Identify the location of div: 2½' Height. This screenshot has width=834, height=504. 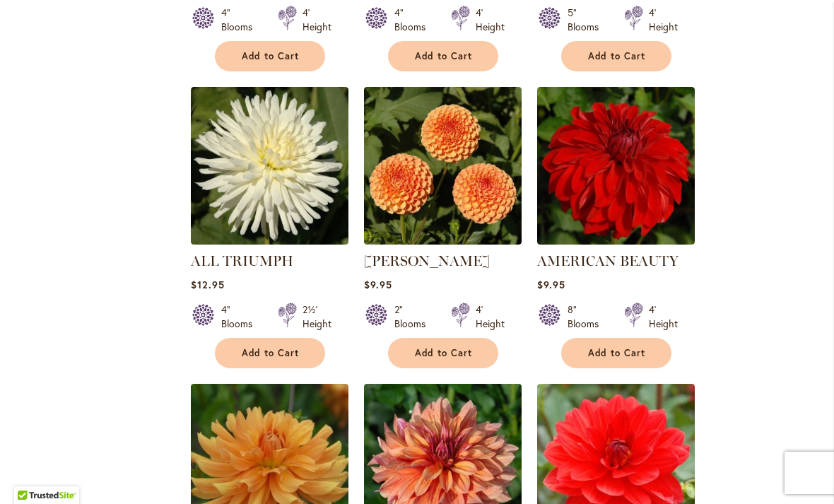
(317, 317).